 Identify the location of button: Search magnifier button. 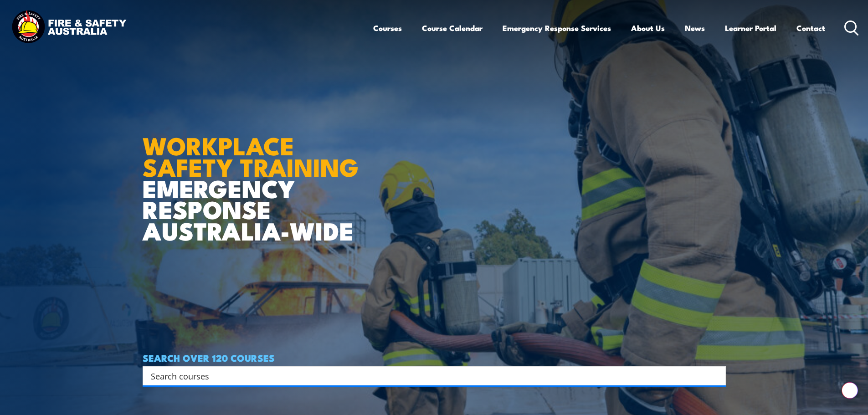
(716, 376).